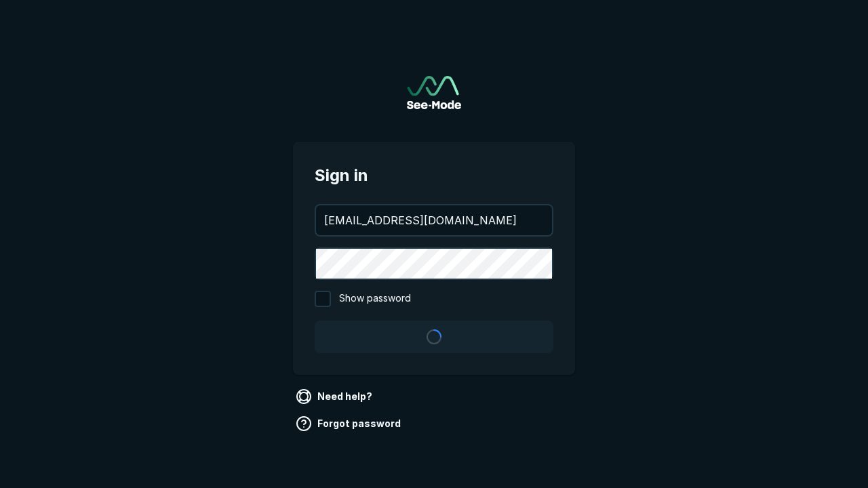 The image size is (868, 488). What do you see at coordinates (335, 397) in the screenshot?
I see `a: Need help?` at bounding box center [335, 397].